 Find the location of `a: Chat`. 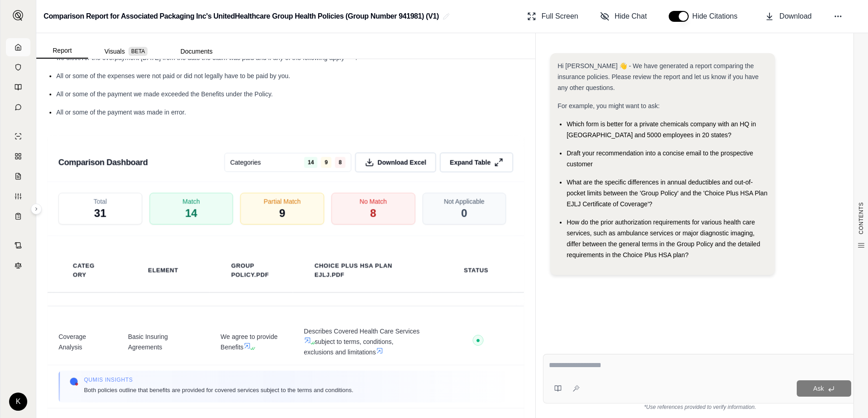

a: Chat is located at coordinates (18, 107).